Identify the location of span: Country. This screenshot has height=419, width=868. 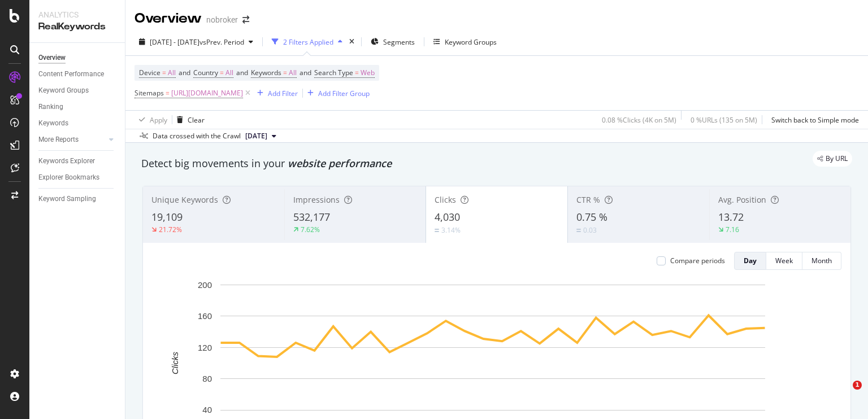
(206, 73).